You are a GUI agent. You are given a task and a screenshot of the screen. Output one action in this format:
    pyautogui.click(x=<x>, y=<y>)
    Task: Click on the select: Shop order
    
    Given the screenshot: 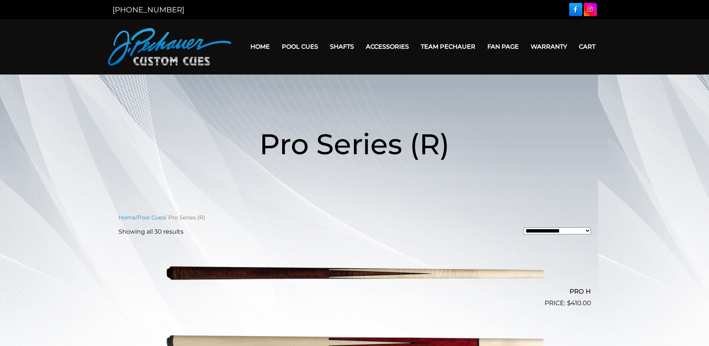 What is the action you would take?
    pyautogui.click(x=558, y=230)
    